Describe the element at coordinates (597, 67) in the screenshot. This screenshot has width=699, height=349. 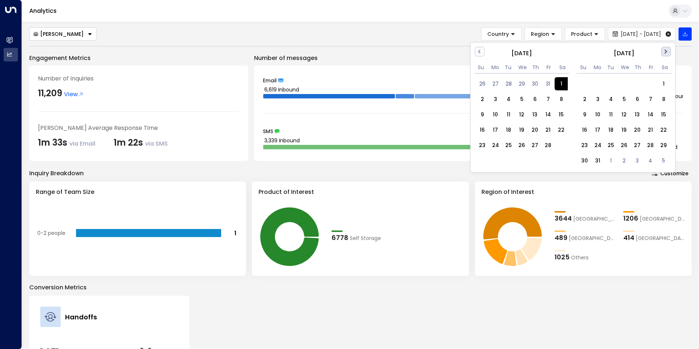
I see `div: Monday` at that location.